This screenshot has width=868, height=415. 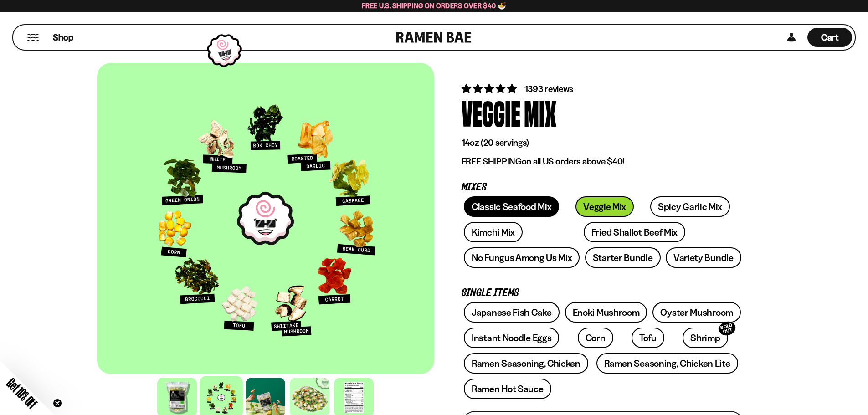 I want to click on a: Ramen Hot Sauce, so click(x=507, y=389).